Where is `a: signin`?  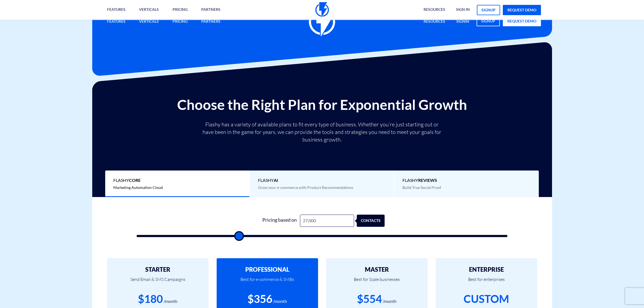
a: signin is located at coordinates (463, 22).